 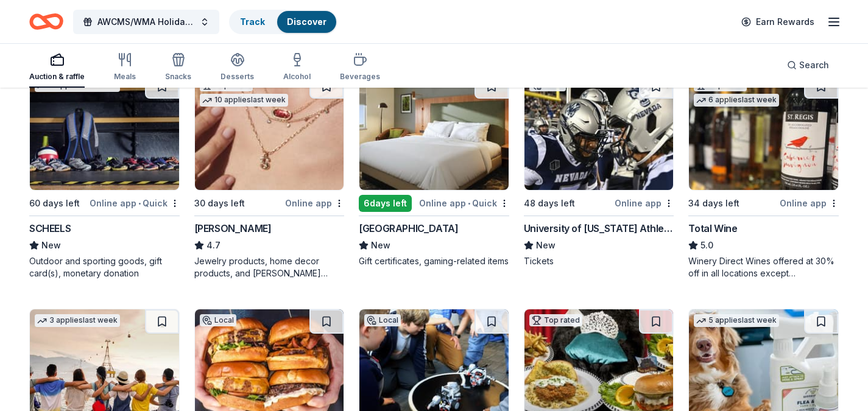 I want to click on button: Alcohol, so click(x=296, y=68).